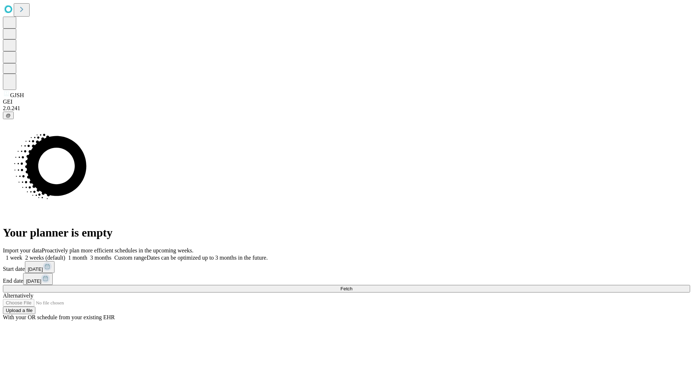 The width and height of the screenshot is (693, 390). I want to click on span: Custom range, so click(130, 257).